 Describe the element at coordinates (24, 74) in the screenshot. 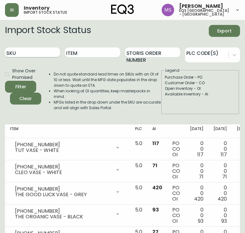

I see `span: Show Over Promised` at that location.